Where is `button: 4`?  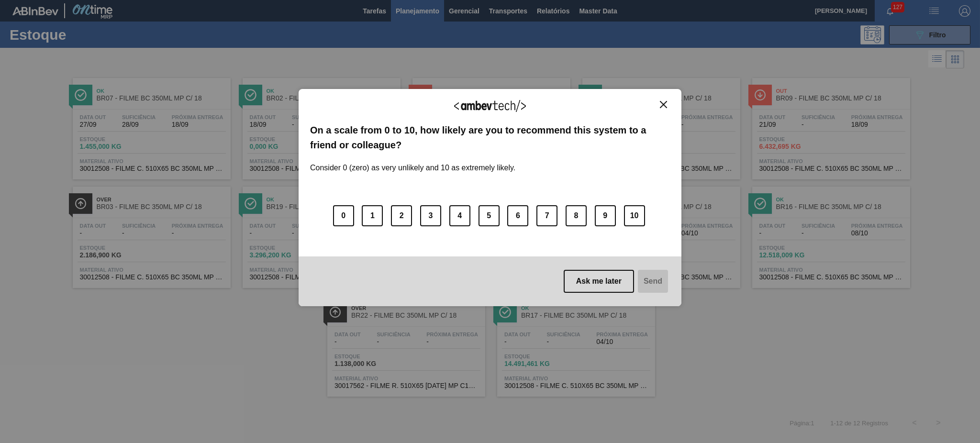
button: 4 is located at coordinates (460, 216).